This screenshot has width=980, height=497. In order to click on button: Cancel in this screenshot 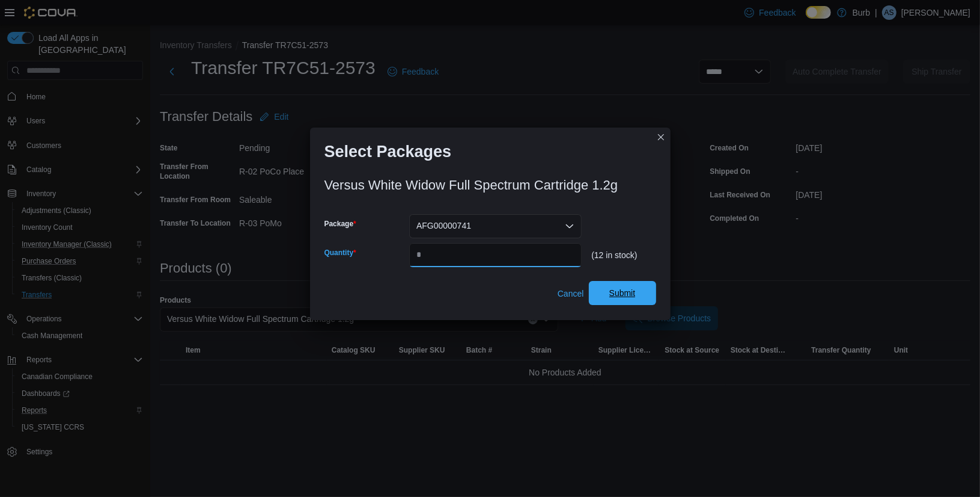, I will do `click(571, 294)`.